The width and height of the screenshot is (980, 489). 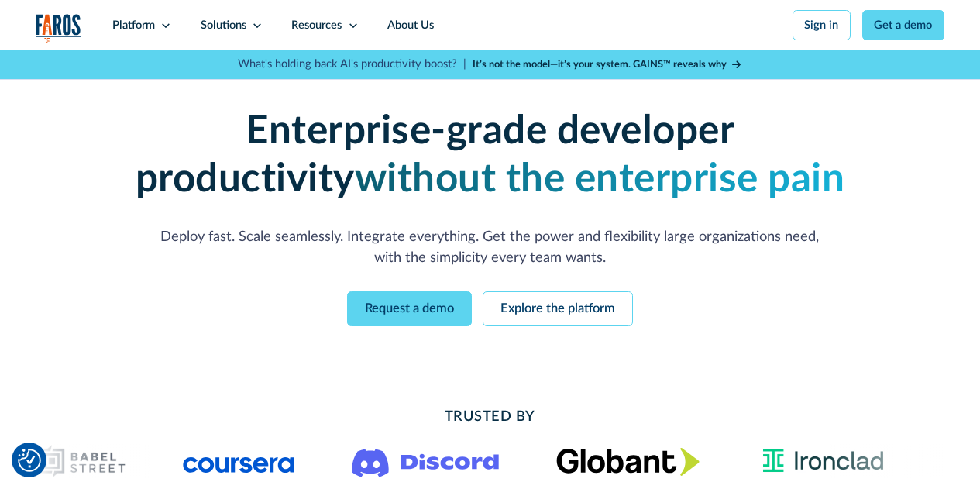 What do you see at coordinates (435, 155) in the screenshot?
I see `strong: Enterprise-grade developer productivity` at bounding box center [435, 155].